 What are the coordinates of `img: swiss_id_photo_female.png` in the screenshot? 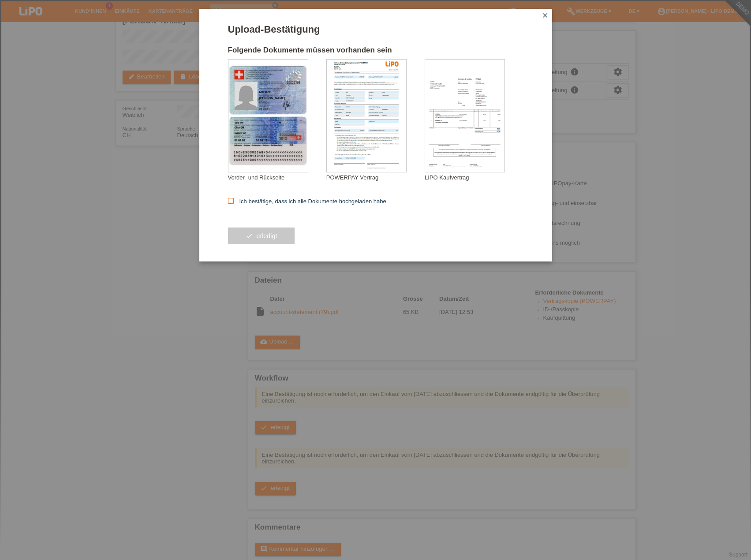 It's located at (246, 96).